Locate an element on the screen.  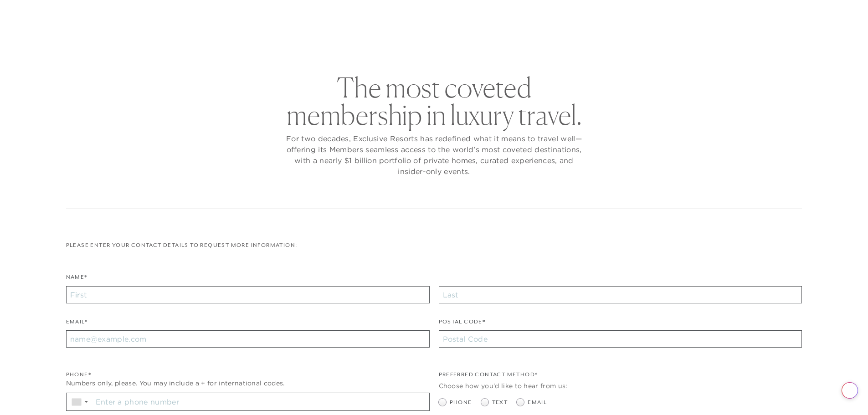
label: Email* is located at coordinates (77, 324).